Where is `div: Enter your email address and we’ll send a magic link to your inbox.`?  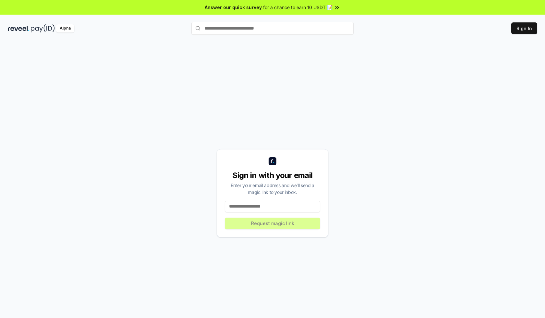 div: Enter your email address and we’ll send a magic link to your inbox. is located at coordinates (273, 188).